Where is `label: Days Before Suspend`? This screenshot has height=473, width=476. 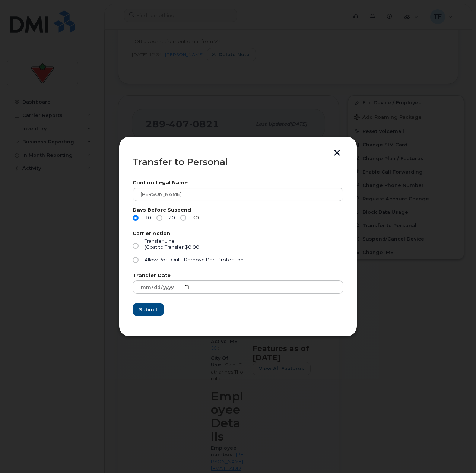
label: Days Before Suspend is located at coordinates (238, 210).